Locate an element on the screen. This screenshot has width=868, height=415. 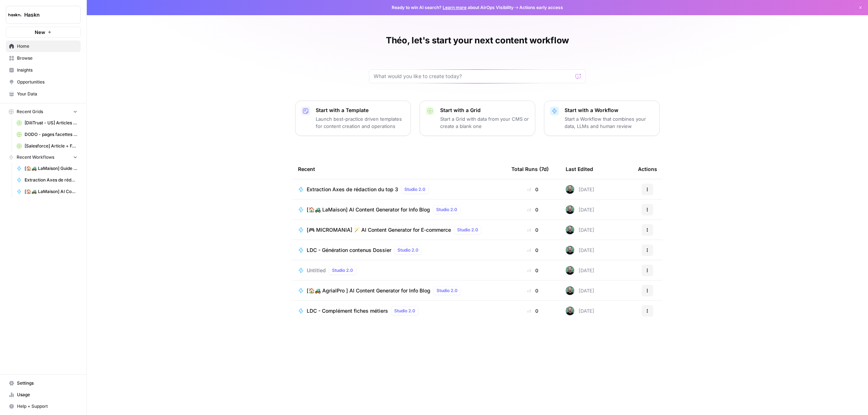
a: [🎮 MICROMANIA] 🪄 AI Content Generator for E-commerceStudio 2.0 is located at coordinates (399, 230).